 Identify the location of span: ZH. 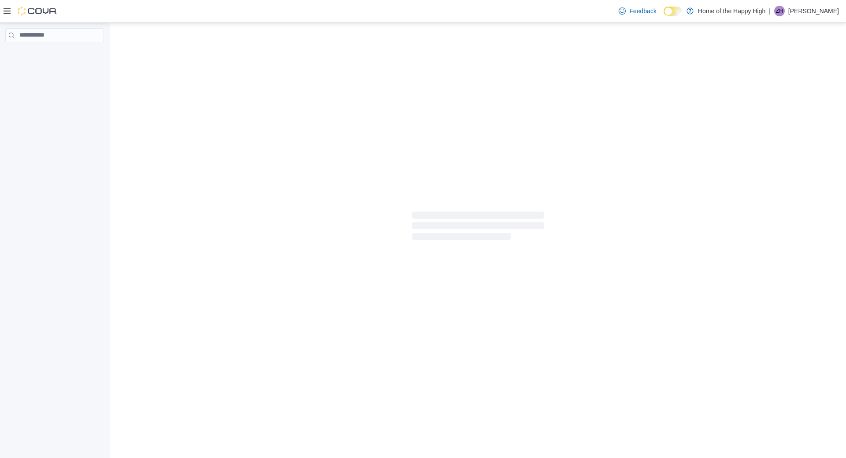
(780, 11).